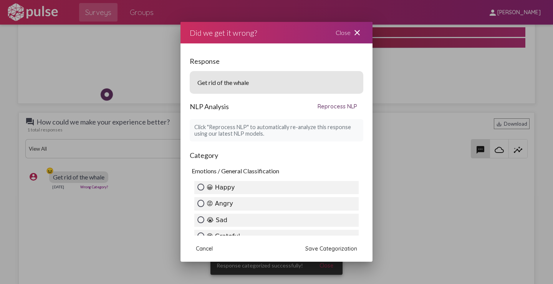 The image size is (553, 284). What do you see at coordinates (357, 33) in the screenshot?
I see `mat-icon: close` at bounding box center [357, 33].